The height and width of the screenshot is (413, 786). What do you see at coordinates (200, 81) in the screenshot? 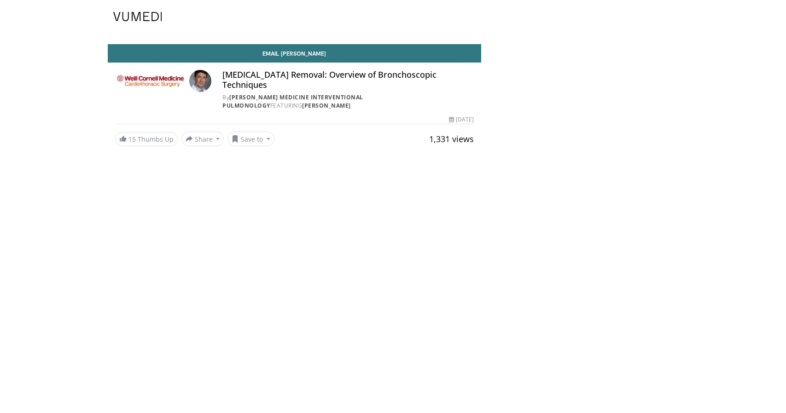
I see `img: Avatar` at bounding box center [200, 81].